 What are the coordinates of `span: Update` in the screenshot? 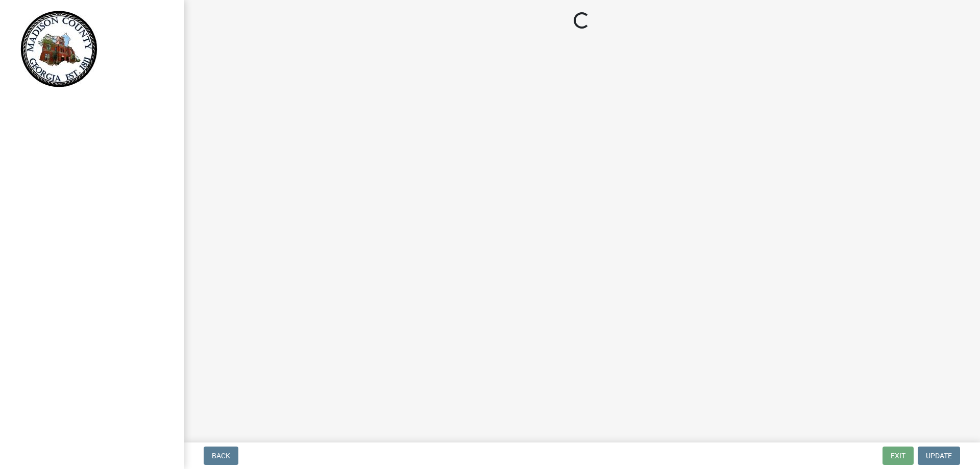 It's located at (939, 455).